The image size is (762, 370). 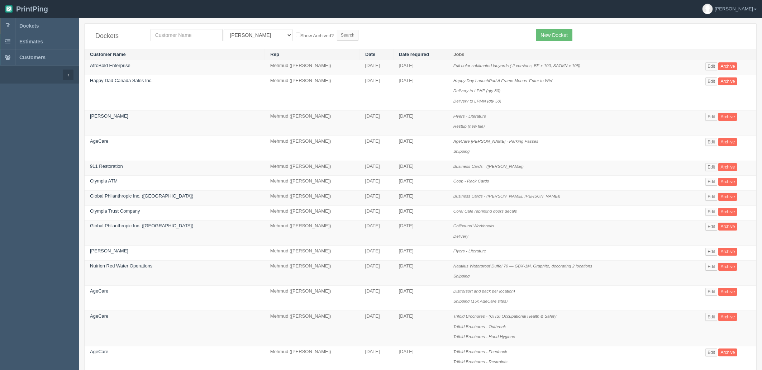 I want to click on a: 911 Restoration, so click(x=107, y=166).